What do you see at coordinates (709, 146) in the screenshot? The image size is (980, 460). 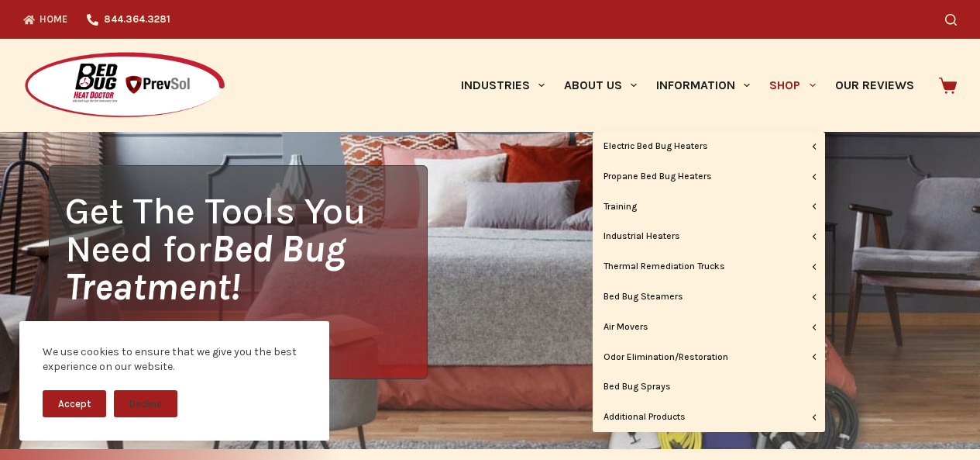 I see `a: Electric Bed Bug Heaters` at bounding box center [709, 146].